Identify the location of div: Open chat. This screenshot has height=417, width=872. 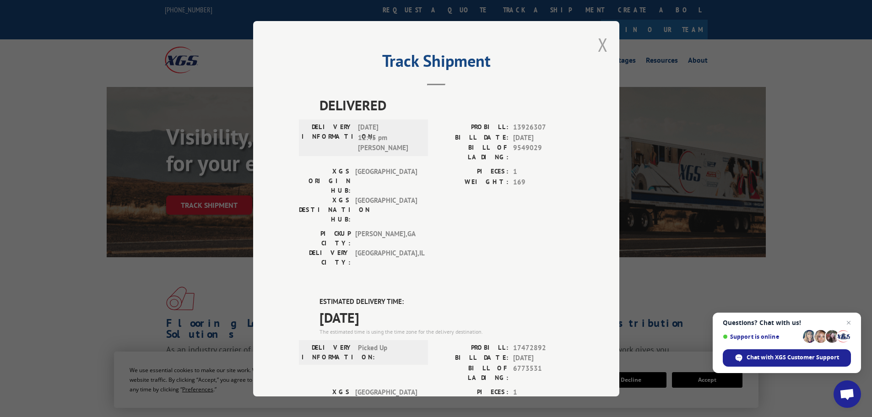
(847, 394).